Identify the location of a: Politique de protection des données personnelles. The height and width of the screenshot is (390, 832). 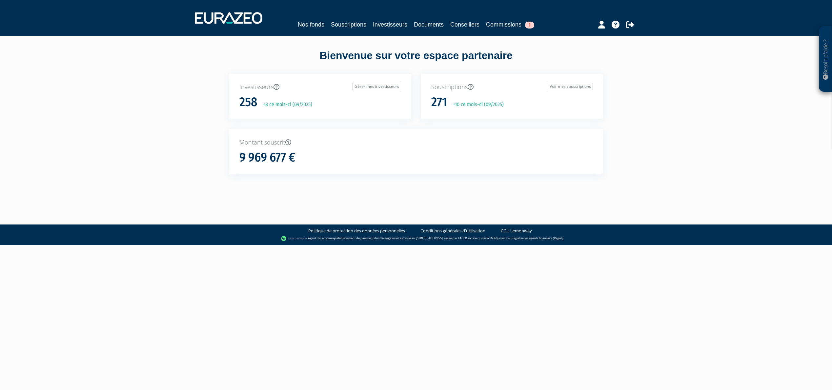
(356, 231).